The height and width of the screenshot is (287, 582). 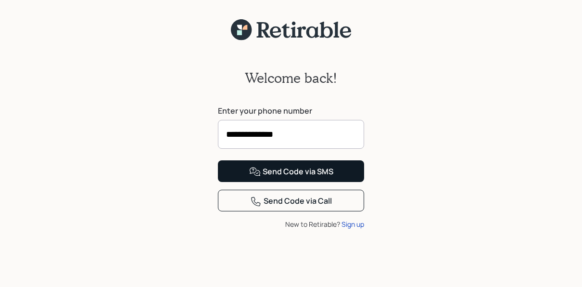 What do you see at coordinates (291, 111) in the screenshot?
I see `label: Enter your phone number` at bounding box center [291, 111].